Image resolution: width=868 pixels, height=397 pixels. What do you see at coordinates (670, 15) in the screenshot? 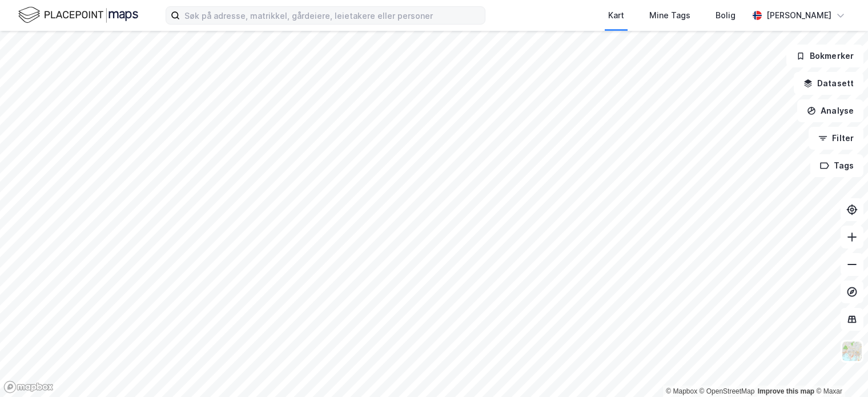
I see `div: Mine Tags` at bounding box center [670, 15].